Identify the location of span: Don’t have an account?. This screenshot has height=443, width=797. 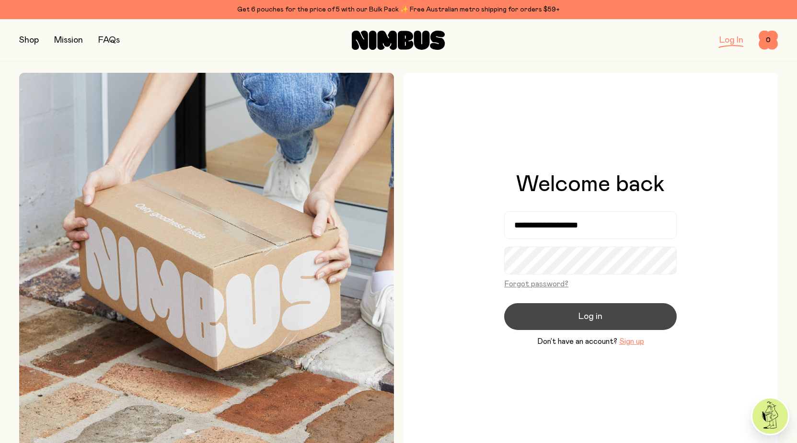
(577, 342).